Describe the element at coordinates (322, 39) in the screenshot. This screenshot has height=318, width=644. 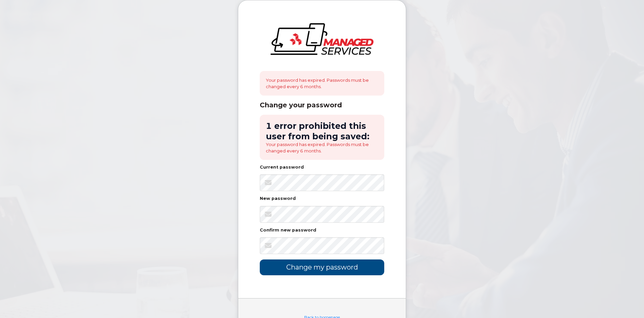
I see `img: logo-large.png` at that location.